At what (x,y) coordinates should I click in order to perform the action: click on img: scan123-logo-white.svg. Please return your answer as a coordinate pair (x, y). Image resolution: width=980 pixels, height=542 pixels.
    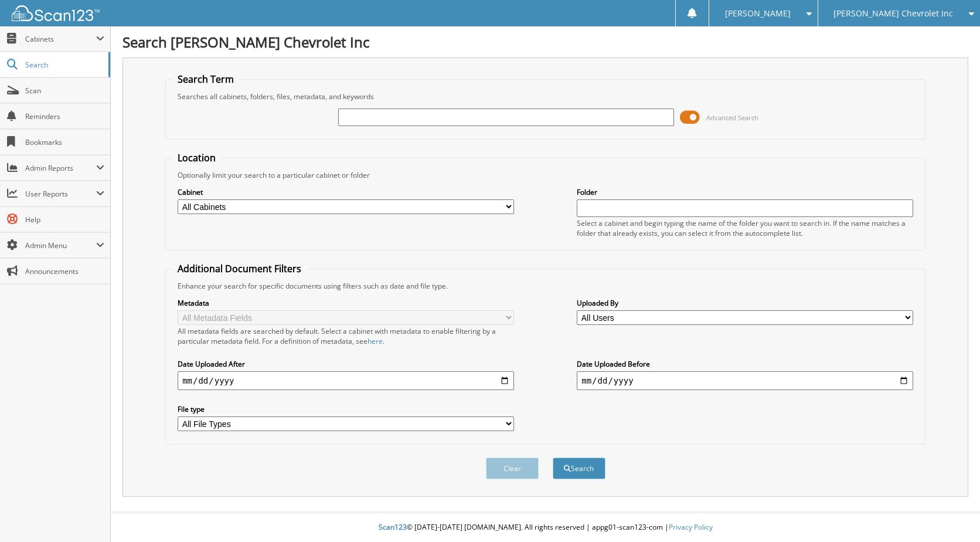
    Looking at the image, I should click on (56, 13).